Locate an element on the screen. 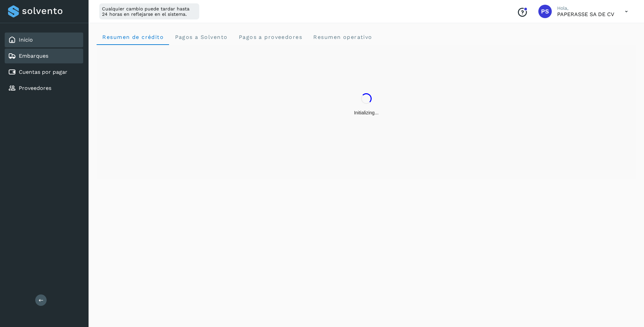 The width and height of the screenshot is (644, 327). div: Inicio is located at coordinates (44, 40).